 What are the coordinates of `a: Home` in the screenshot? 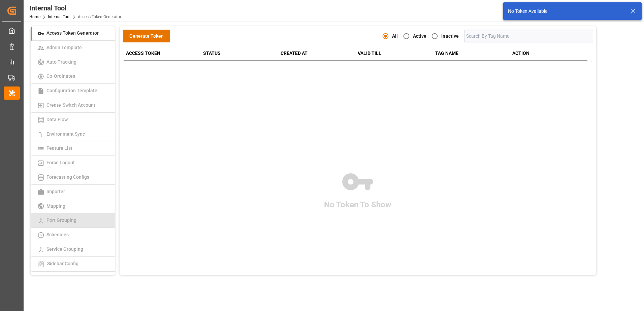 It's located at (35, 17).